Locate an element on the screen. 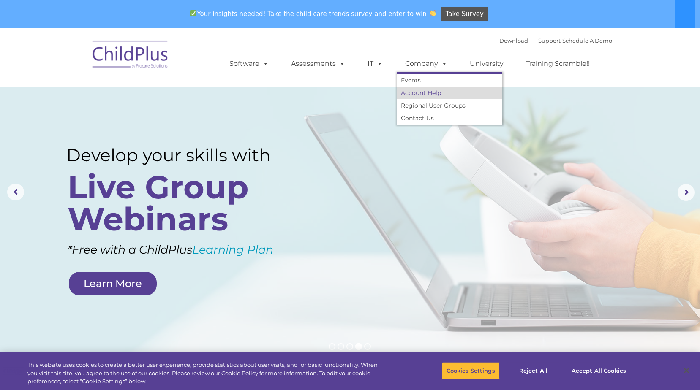 Image resolution: width=700 pixels, height=390 pixels. button: Close is located at coordinates (687, 371).